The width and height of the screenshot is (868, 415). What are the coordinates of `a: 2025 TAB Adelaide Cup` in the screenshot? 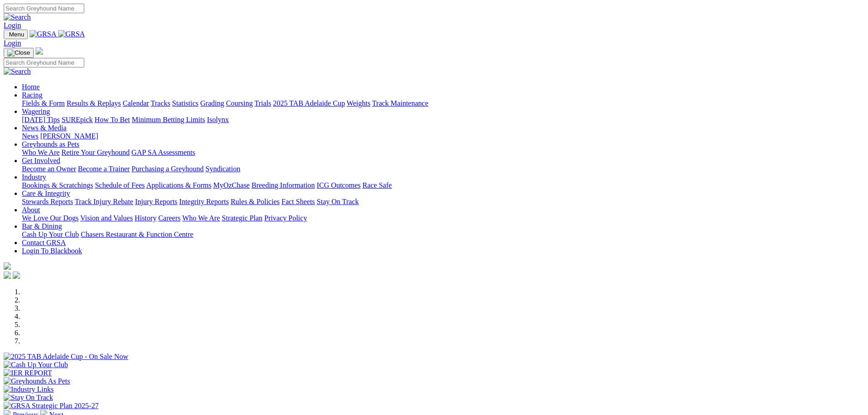 It's located at (309, 103).